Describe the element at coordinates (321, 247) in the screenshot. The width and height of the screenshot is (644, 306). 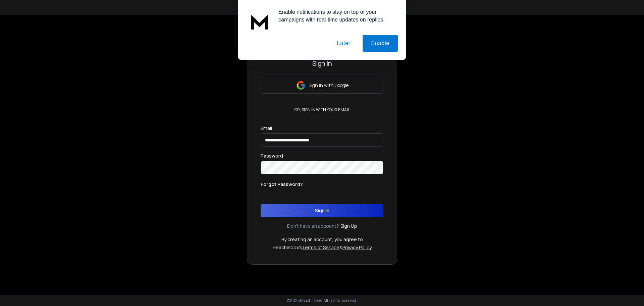
I see `span: Terms of Service` at that location.